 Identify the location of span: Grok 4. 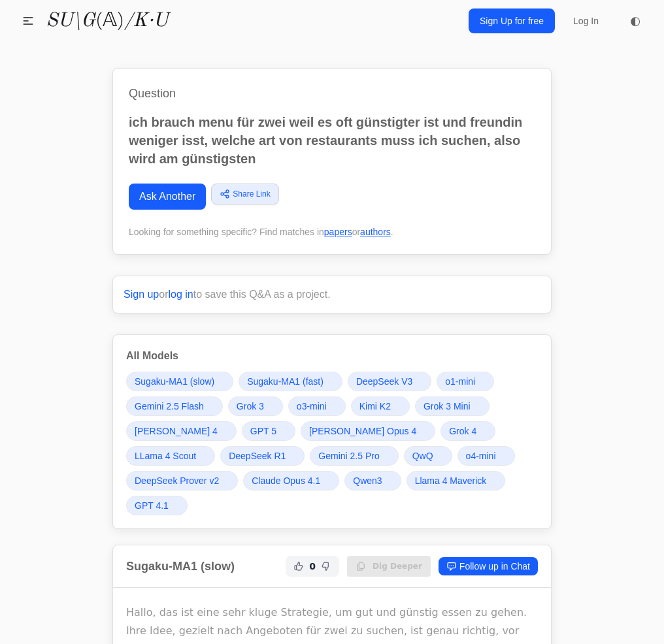
(463, 432).